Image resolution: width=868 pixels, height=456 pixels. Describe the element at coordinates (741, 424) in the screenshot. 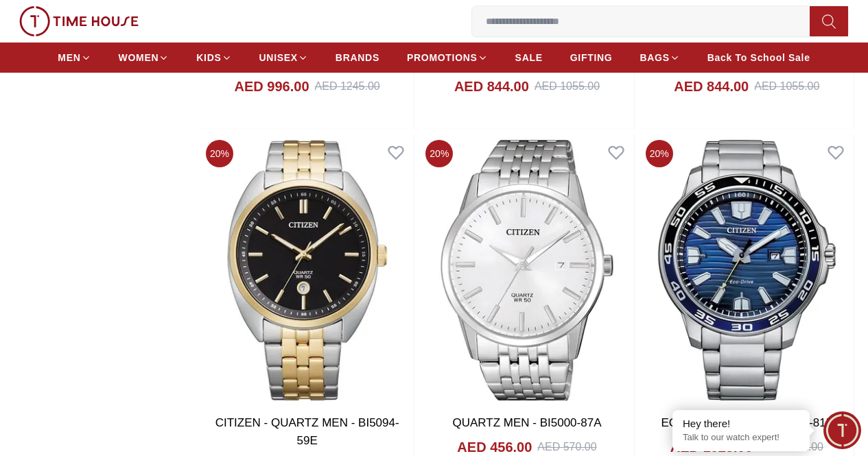

I see `div: Hey there!` at that location.